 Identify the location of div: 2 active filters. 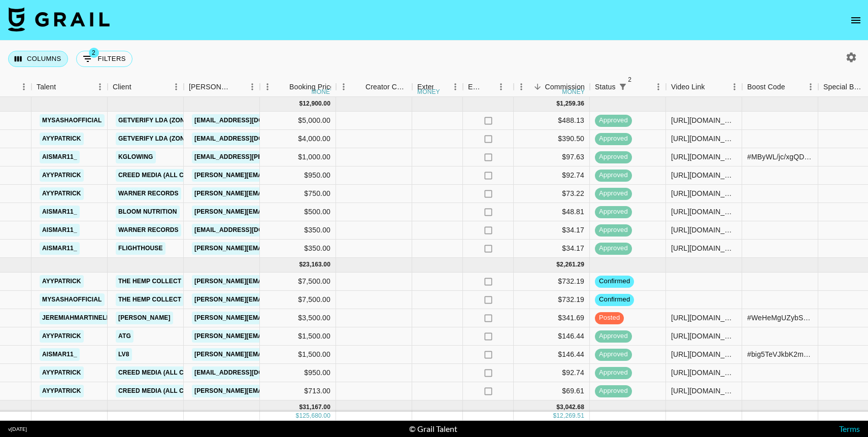
(623, 86).